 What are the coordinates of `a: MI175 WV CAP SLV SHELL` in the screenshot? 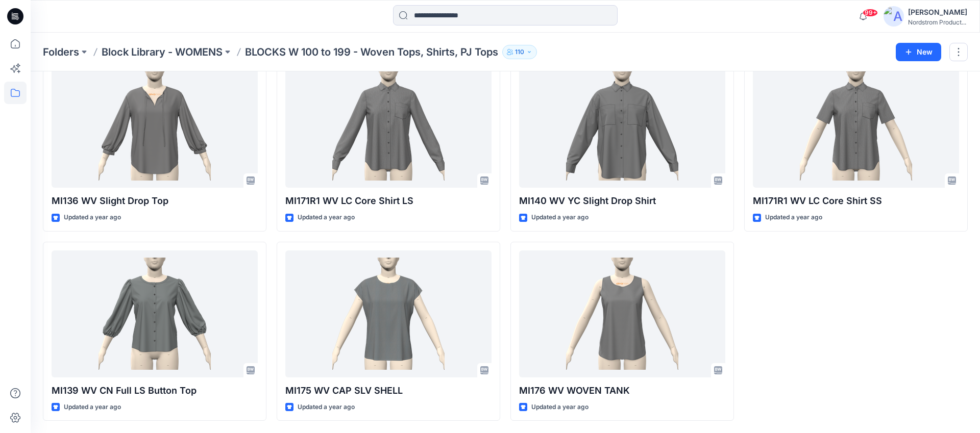 It's located at (388, 314).